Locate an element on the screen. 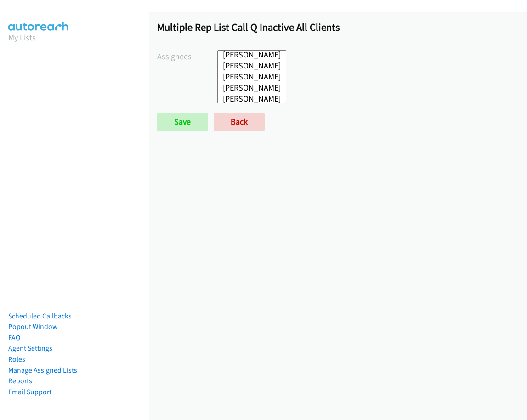 This screenshot has height=420, width=527. a: My Lists is located at coordinates (22, 37).